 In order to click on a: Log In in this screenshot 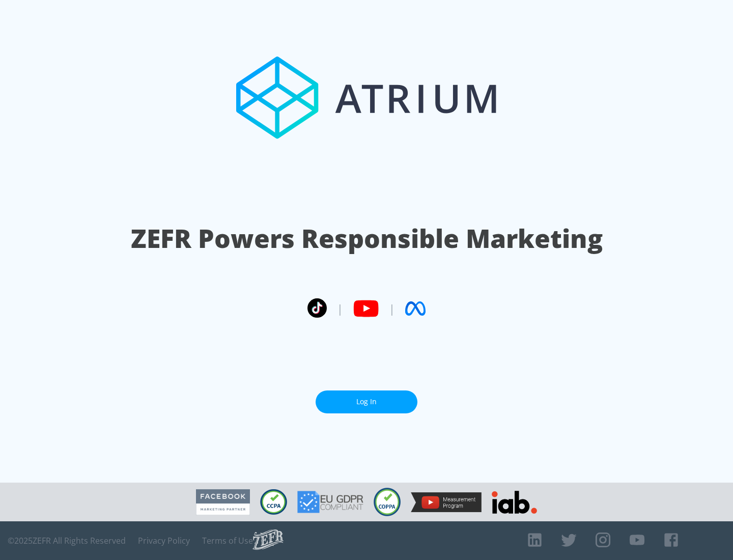, I will do `click(366, 401)`.